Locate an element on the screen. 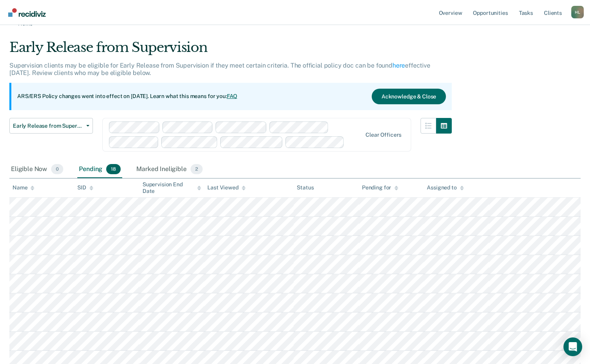 The height and width of the screenshot is (364, 590). div: H L is located at coordinates (577, 12).